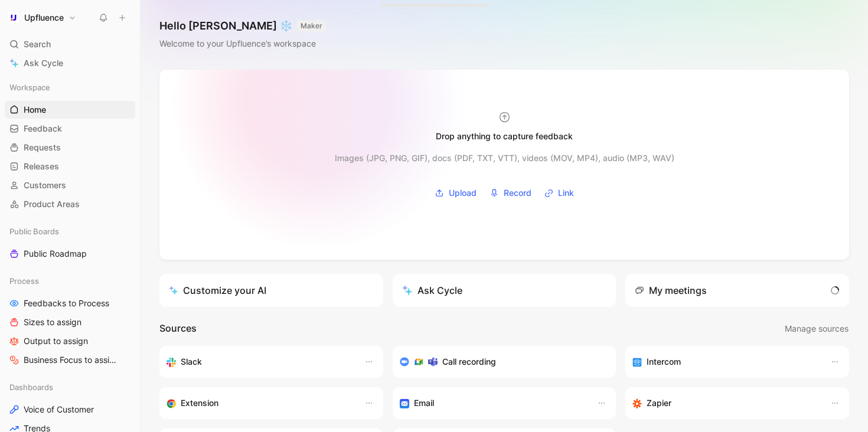  I want to click on div: ProcessFeedbacks to ProcessSizes to assignOutput to assignBusiness Focus to assign, so click(70, 320).